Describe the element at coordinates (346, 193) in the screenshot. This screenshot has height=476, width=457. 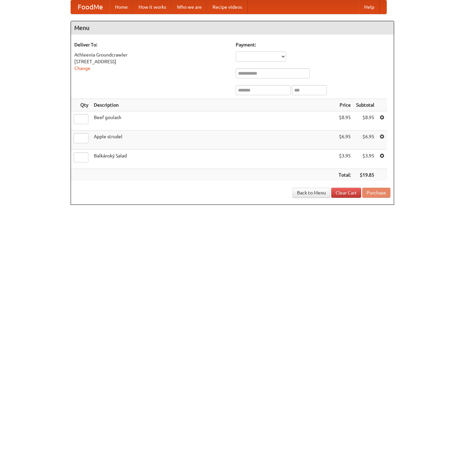
I see `a: Clear Cart` at that location.